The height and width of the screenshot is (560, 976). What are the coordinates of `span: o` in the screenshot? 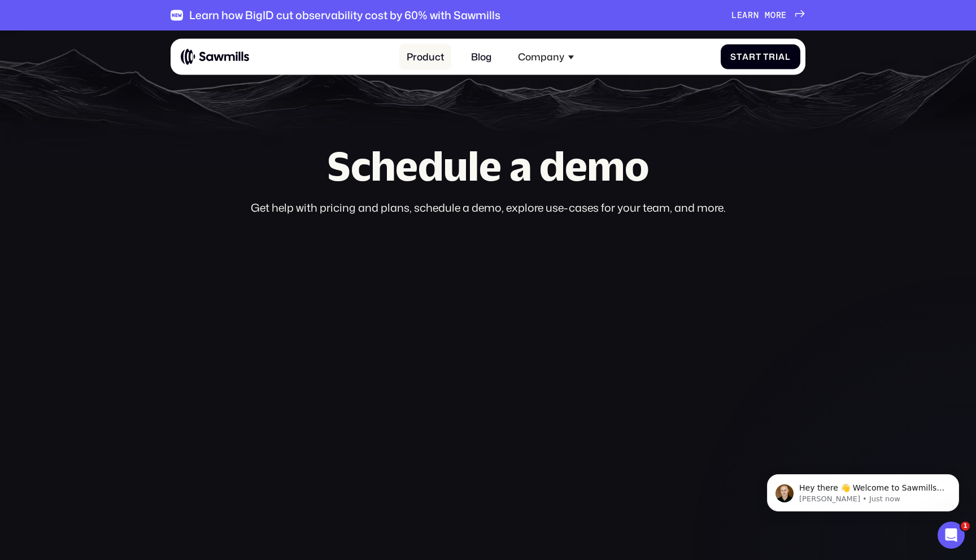 It's located at (773, 15).